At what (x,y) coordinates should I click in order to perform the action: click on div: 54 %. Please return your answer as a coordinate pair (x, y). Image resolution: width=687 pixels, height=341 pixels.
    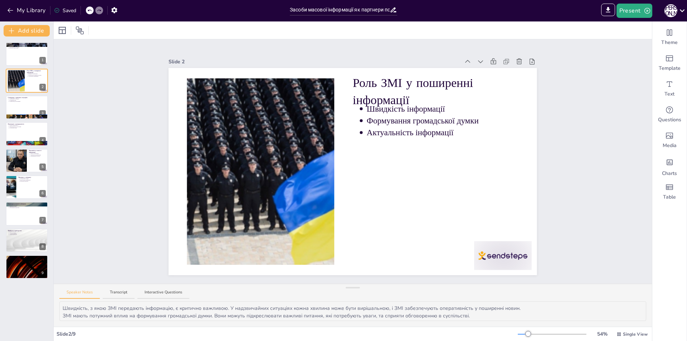
    Looking at the image, I should click on (602, 334).